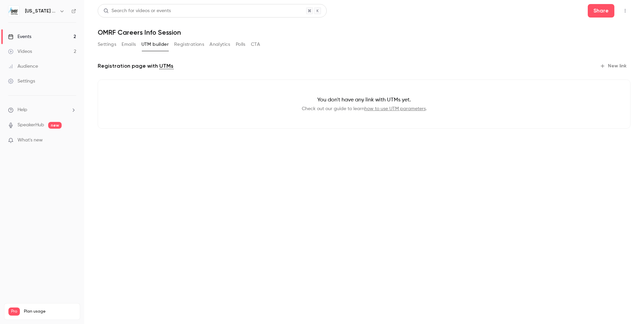 The image size is (644, 324). I want to click on p: Registration page with, so click(135, 66).